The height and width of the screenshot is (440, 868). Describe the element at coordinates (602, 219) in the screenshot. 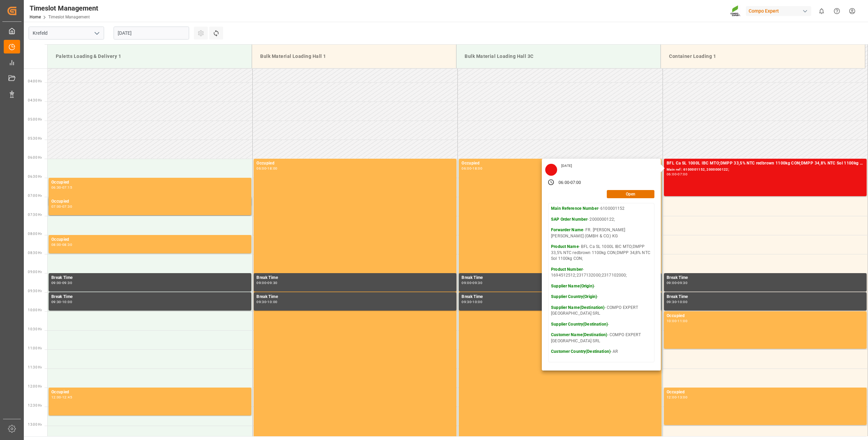

I see `p: - 2000000122;` at that location.